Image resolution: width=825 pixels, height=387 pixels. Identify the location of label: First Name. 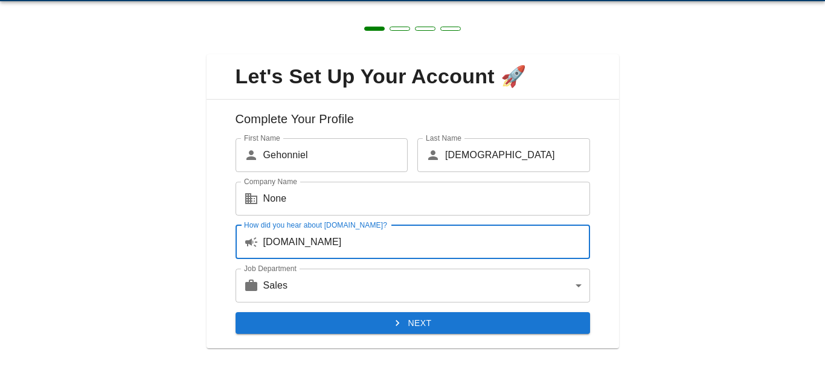
(262, 138).